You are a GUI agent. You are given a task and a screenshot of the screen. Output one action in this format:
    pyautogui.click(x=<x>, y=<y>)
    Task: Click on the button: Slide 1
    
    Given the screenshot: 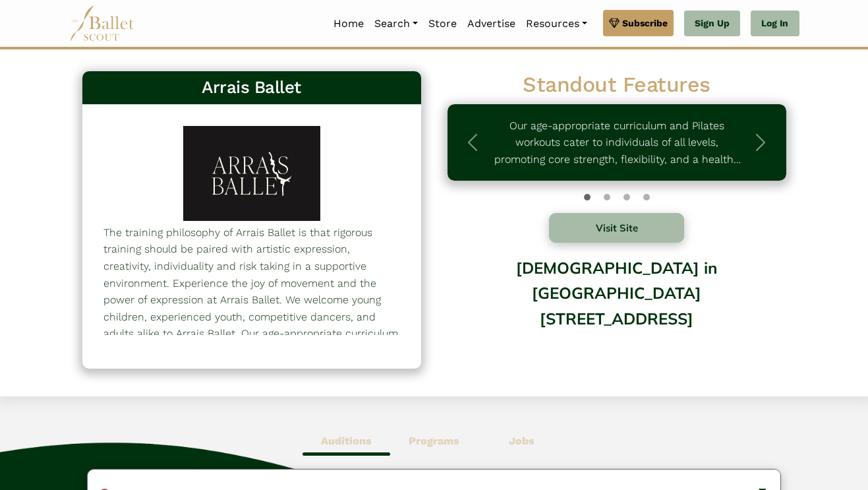 What is the action you would take?
    pyautogui.click(x=607, y=197)
    